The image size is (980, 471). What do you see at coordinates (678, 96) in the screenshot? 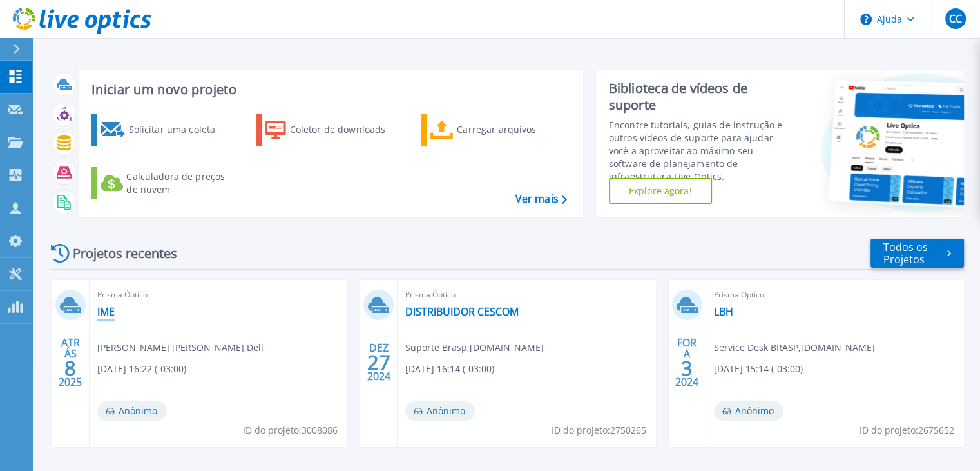
I see `font: Biblioteca de vídeos de suporte` at bounding box center [678, 96].